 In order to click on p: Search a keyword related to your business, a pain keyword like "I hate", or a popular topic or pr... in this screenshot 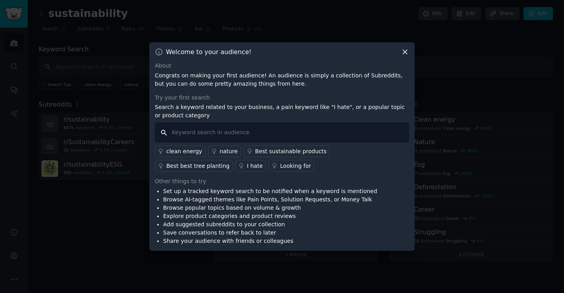, I will do `click(282, 111)`.